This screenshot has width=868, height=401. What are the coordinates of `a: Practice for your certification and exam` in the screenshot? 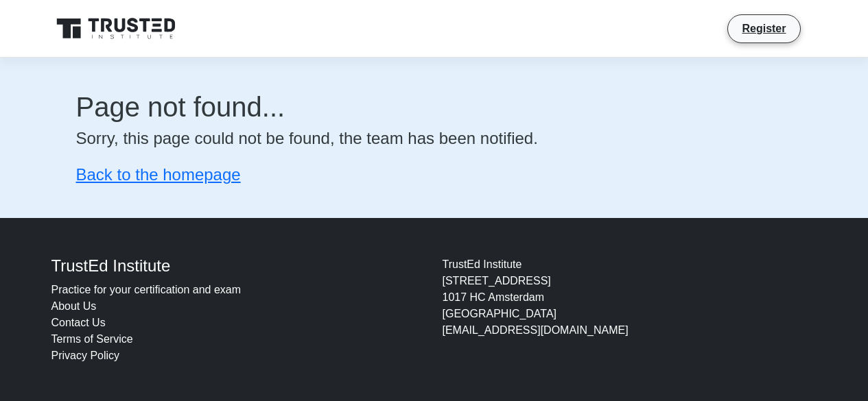 It's located at (146, 289).